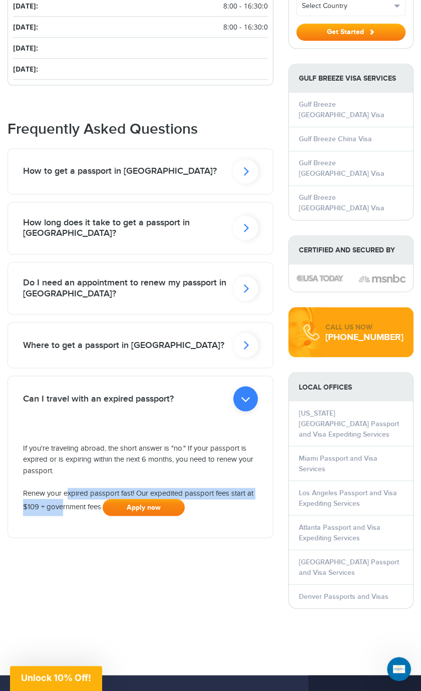  What do you see at coordinates (343, 596) in the screenshot?
I see `a: Denver Passports and Visas` at bounding box center [343, 596].